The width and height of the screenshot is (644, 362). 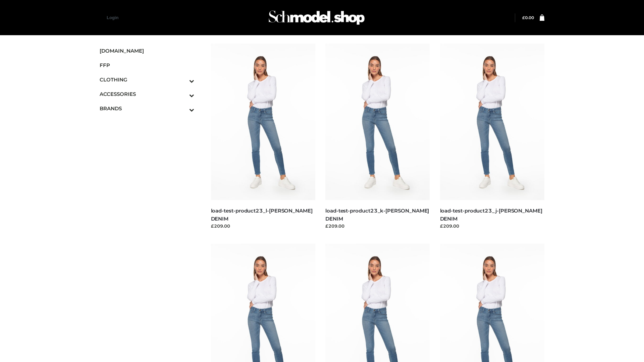 What do you see at coordinates (147, 94) in the screenshot?
I see `a: ACCESSORIESToggle Submenu` at bounding box center [147, 94].